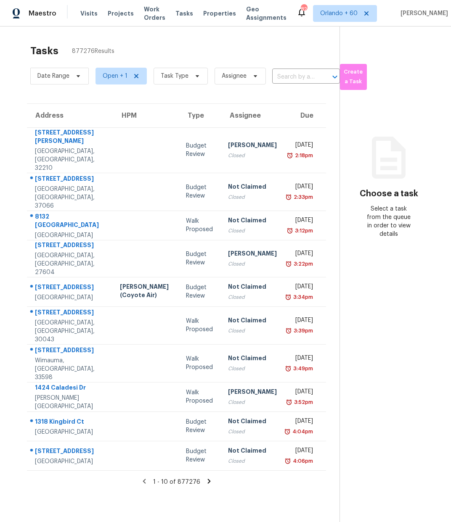 The height and width of the screenshot is (522, 451). What do you see at coordinates (302, 432) in the screenshot?
I see `div: 4:04pm` at bounding box center [302, 432].